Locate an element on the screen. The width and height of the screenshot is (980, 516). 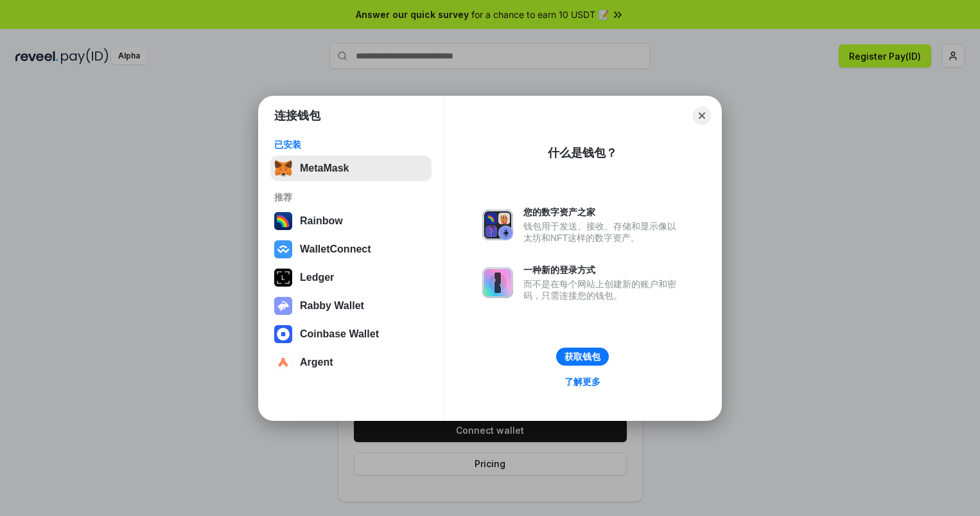
div: WalletConnect is located at coordinates (335, 250).